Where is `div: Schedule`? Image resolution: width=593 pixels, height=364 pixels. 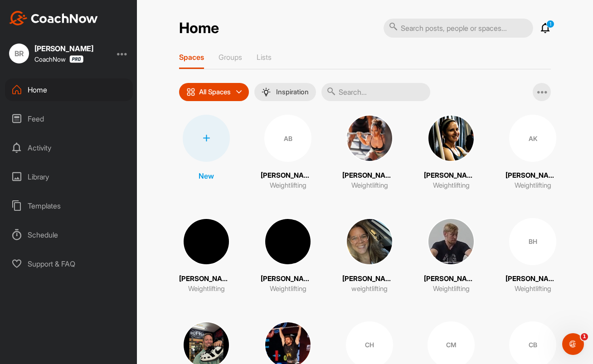
div: Schedule is located at coordinates (69, 235).